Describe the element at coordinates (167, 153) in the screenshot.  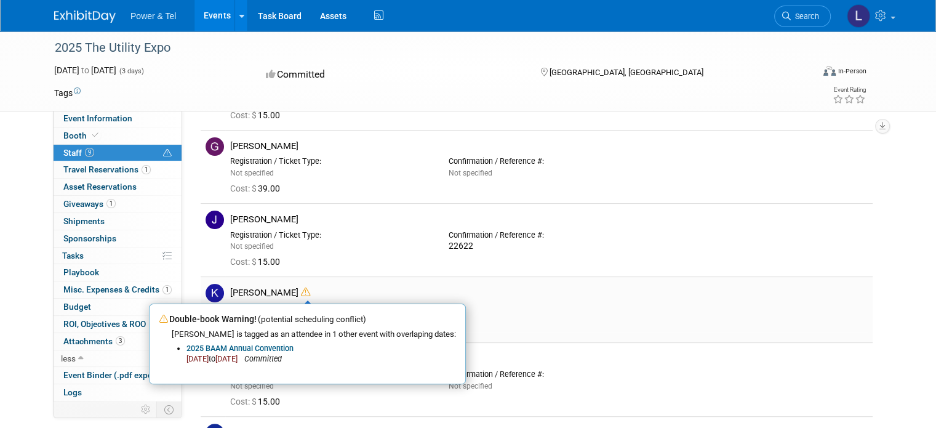
I see `span: Potential Scheduling Conflict -- at least one attendee is tagged in another overlapping event.` at that location.